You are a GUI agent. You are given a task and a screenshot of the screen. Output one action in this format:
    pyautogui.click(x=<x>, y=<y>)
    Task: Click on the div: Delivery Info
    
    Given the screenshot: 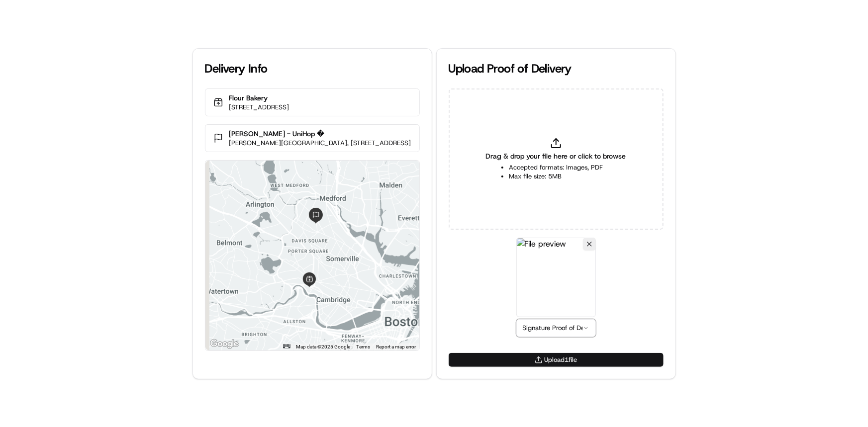 What is the action you would take?
    pyautogui.click(x=312, y=69)
    